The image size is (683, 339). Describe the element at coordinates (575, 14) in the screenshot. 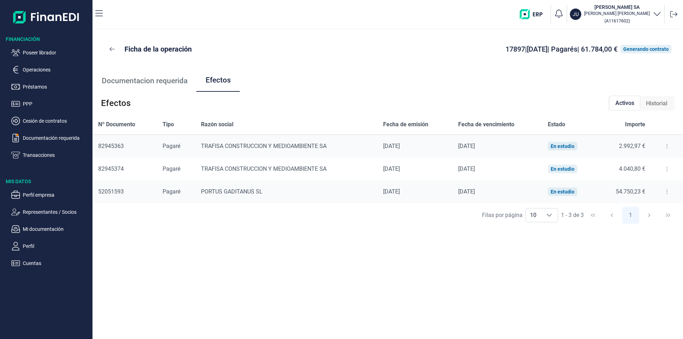

I see `p: JU` at that location.